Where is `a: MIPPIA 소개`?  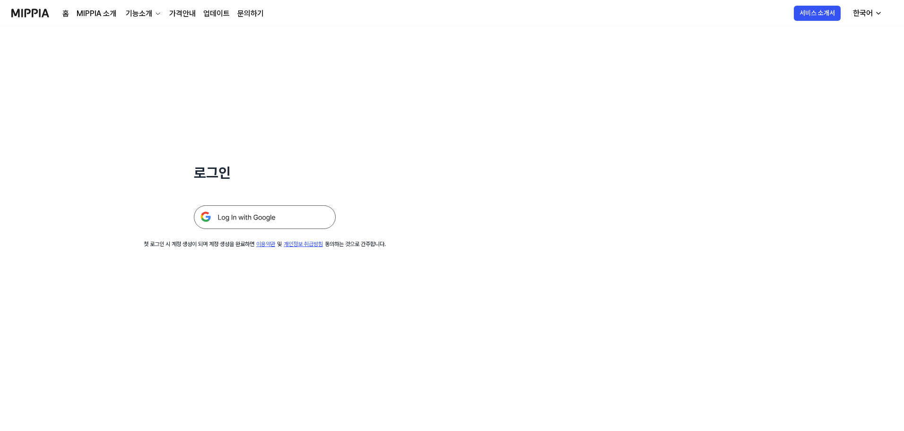 a: MIPPIA 소개 is located at coordinates (96, 14).